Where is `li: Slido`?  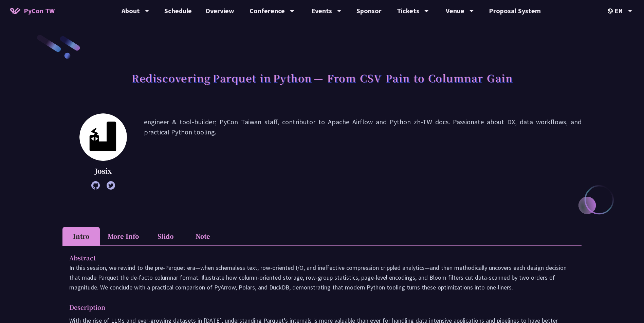
li: Slido is located at coordinates (165, 236).